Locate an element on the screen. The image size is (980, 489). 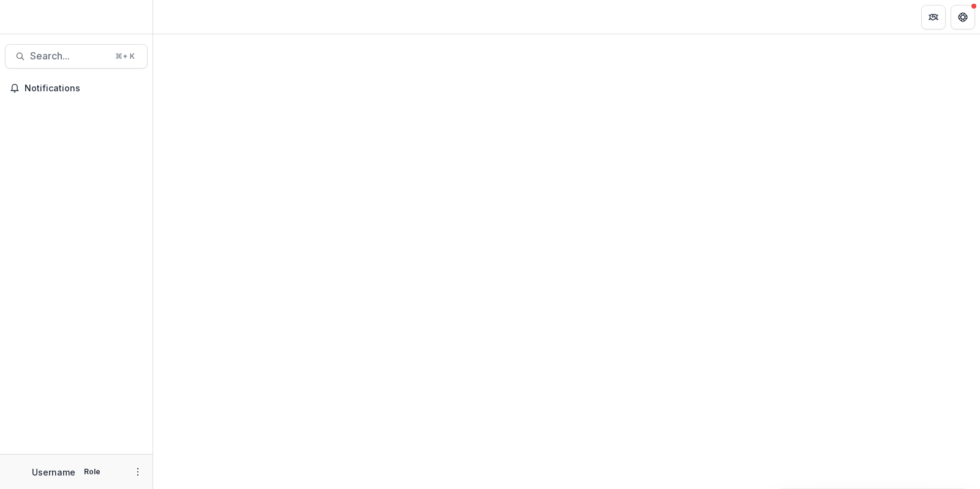
button: Get Help is located at coordinates (963, 17).